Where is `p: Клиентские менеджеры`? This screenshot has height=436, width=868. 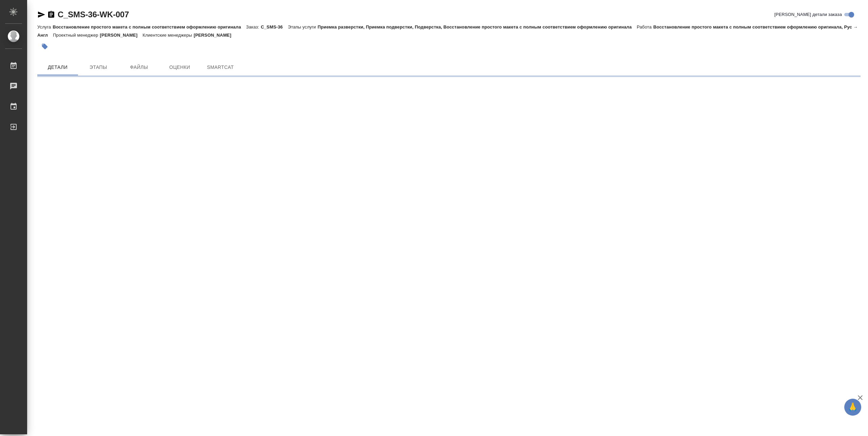 p: Клиентские менеджеры is located at coordinates (168, 35).